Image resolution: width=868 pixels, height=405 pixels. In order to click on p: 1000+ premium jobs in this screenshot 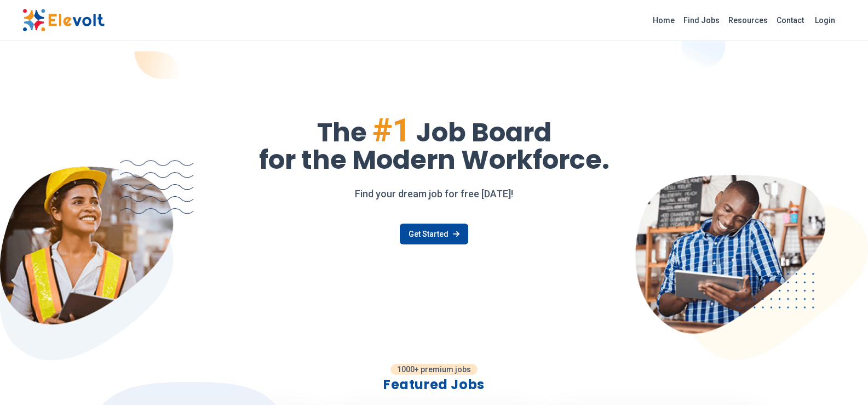, I will do `click(434, 370)`.